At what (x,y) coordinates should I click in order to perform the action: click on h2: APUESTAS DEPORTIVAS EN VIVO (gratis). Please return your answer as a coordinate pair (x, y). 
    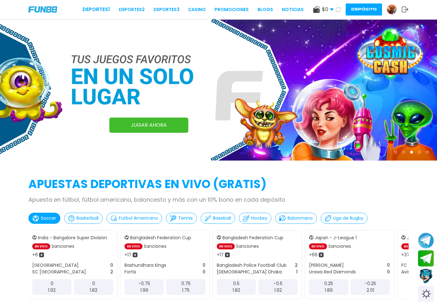
    Looking at the image, I should click on (218, 184).